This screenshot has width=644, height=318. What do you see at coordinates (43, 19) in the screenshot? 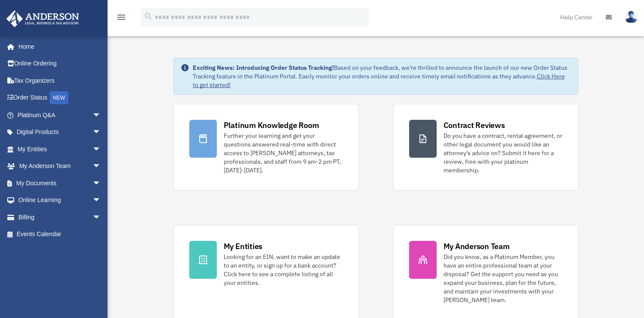
I see `img: Anderson Advisors Platinum Portal` at bounding box center [43, 19].